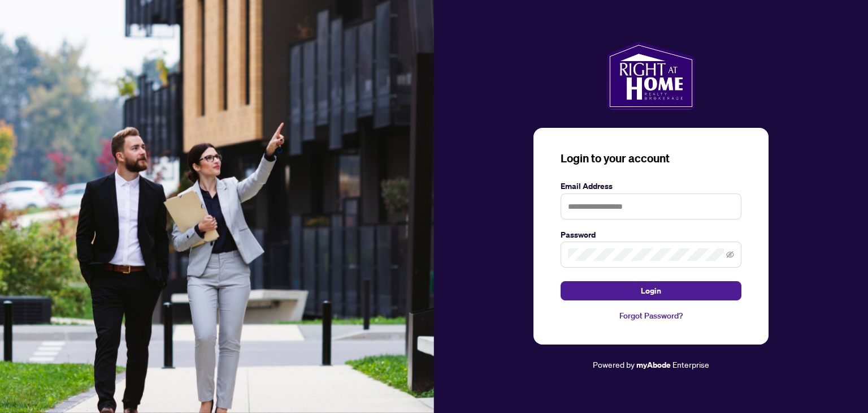 This screenshot has width=868, height=413. What do you see at coordinates (690, 364) in the screenshot?
I see `span: Enterprise` at bounding box center [690, 364].